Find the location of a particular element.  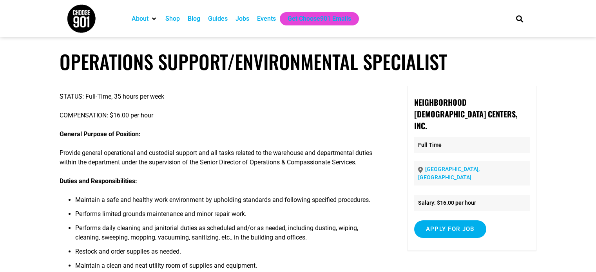

div: Guides is located at coordinates (218, 19).